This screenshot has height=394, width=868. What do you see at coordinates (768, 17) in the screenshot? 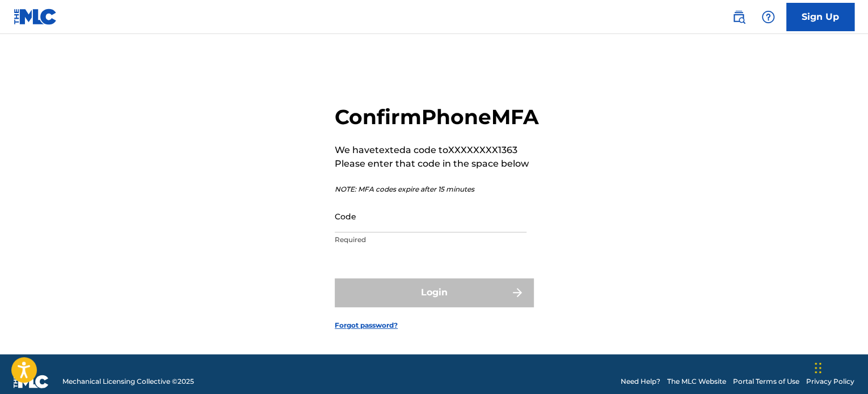
I see `img: help` at bounding box center [768, 17].